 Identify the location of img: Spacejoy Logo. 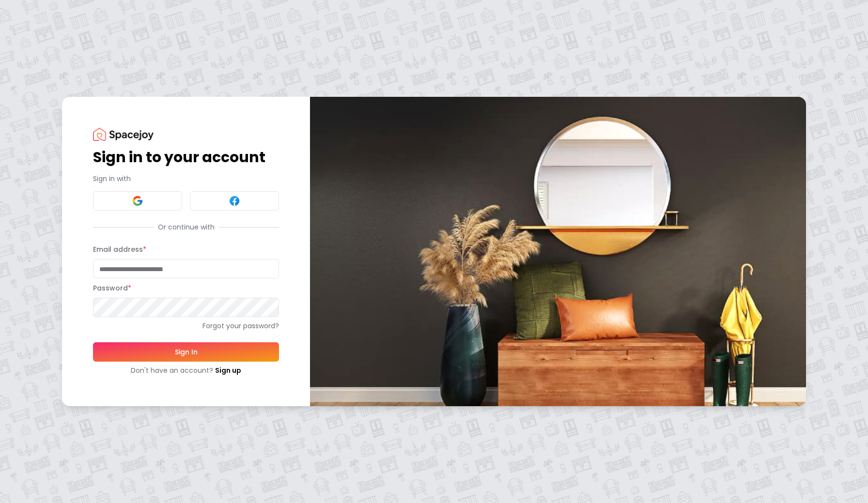
(123, 134).